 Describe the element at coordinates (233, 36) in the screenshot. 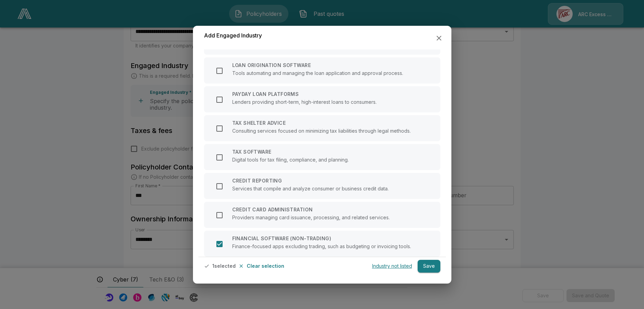

I see `h6: Add Engaged Industry` at that location.